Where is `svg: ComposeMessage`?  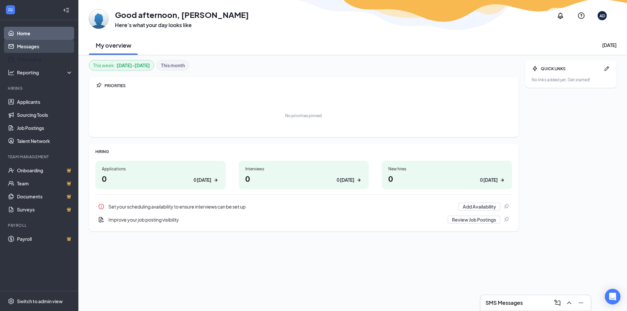
svg: ComposeMessage is located at coordinates (558, 303).